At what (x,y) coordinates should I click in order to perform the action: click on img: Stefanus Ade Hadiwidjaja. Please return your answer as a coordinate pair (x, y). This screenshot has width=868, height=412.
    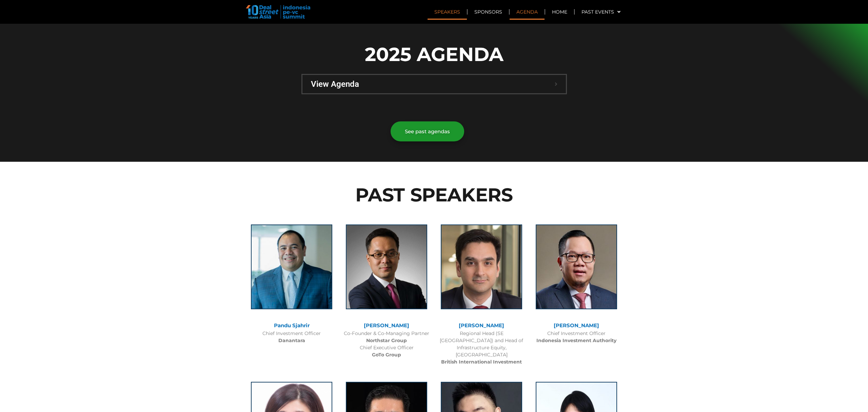
    Looking at the image, I should click on (576, 267).